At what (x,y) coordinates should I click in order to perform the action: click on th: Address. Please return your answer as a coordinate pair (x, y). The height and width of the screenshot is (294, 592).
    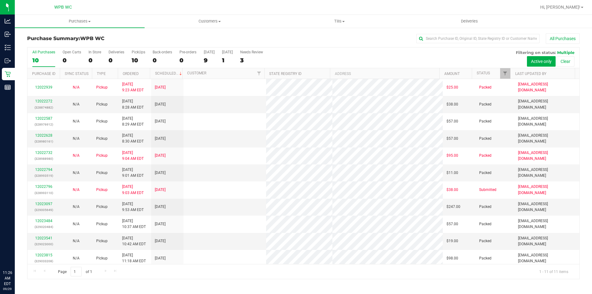
    Looking at the image, I should click on (384, 73).